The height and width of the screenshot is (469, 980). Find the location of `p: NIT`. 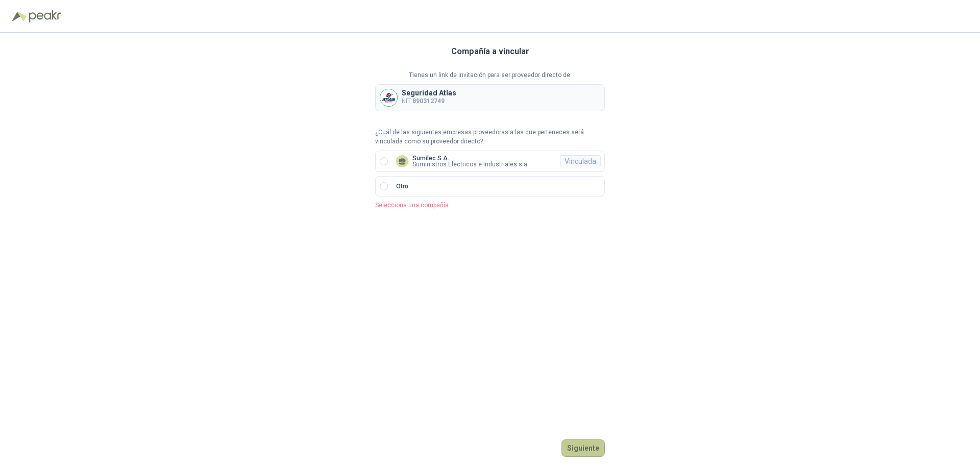

p: NIT is located at coordinates (429, 101).